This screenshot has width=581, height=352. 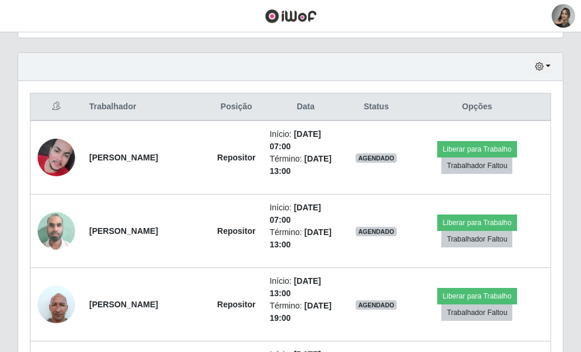 What do you see at coordinates (477, 107) in the screenshot?
I see `th: Opções` at bounding box center [477, 107].